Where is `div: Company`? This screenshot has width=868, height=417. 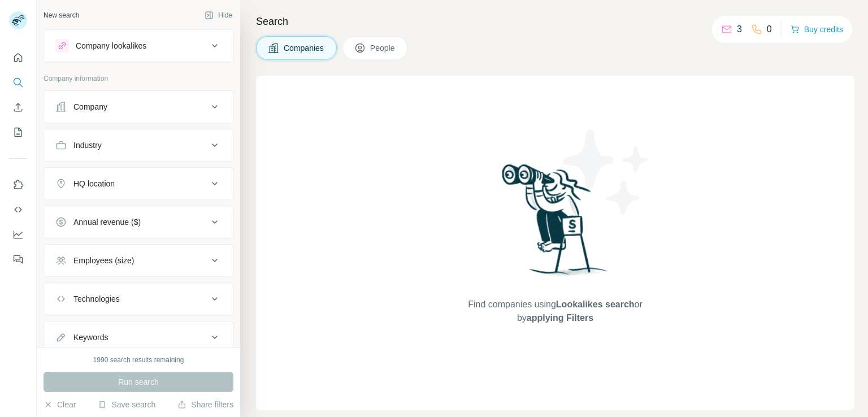 div: Company is located at coordinates (90, 107).